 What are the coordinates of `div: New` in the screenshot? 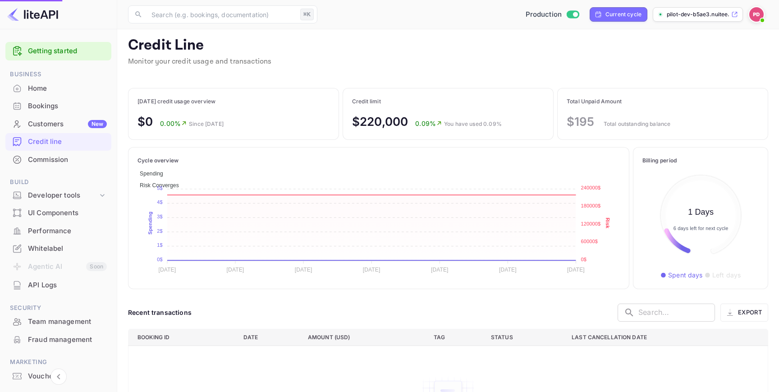 It's located at (97, 124).